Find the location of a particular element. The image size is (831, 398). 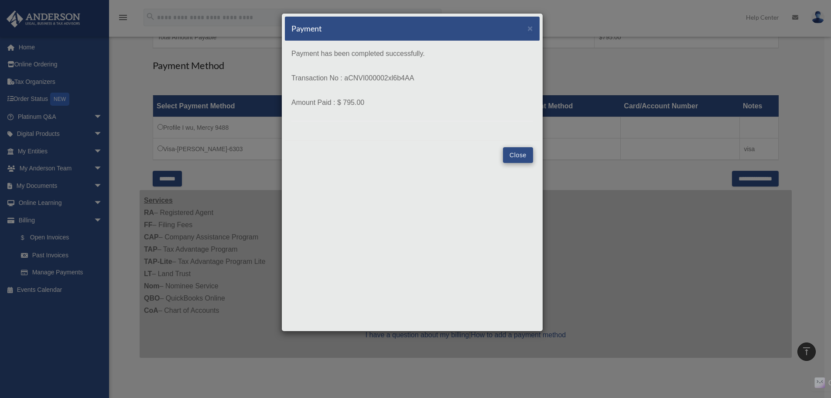

p: Transaction No : aCNVI000002xl6b4AA is located at coordinates (412, 78).